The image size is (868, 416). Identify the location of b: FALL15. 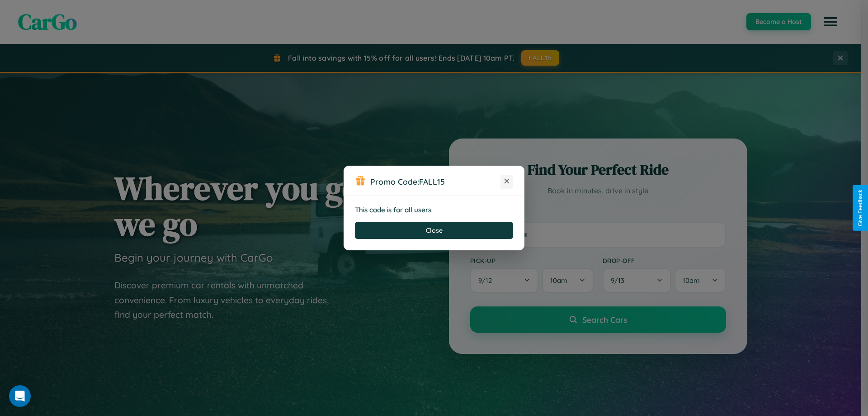
(432, 182).